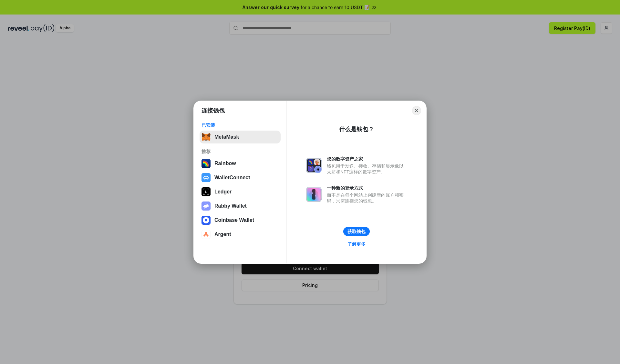 This screenshot has height=364, width=620. I want to click on div: 什么是钱包？, so click(356, 129).